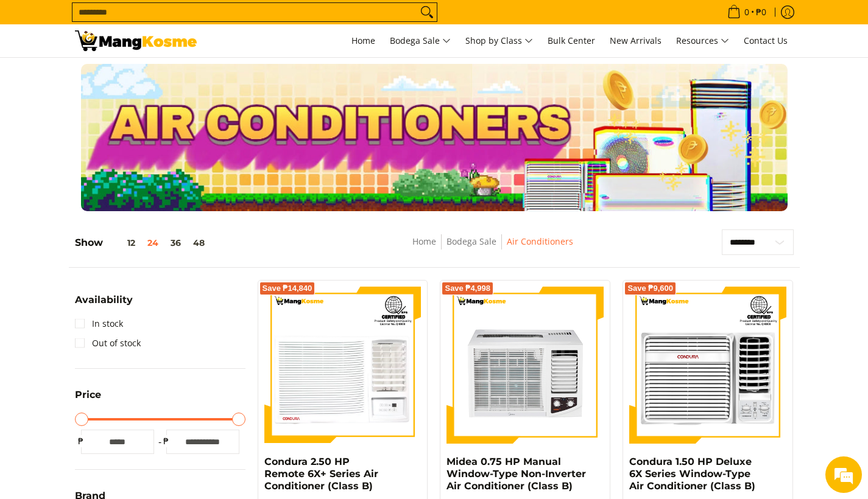 This screenshot has height=499, width=868. I want to click on span: Resources, so click(702, 41).